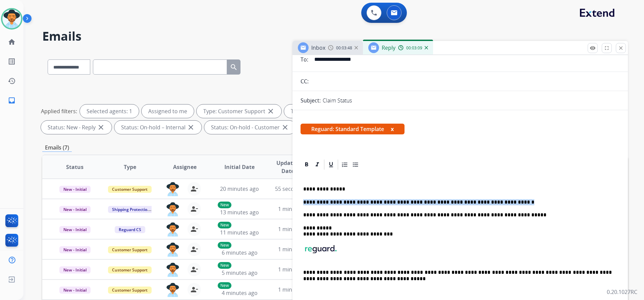 The height and width of the screenshot is (300, 644). Describe the element at coordinates (311, 100) in the screenshot. I see `p: Subject:` at that location.